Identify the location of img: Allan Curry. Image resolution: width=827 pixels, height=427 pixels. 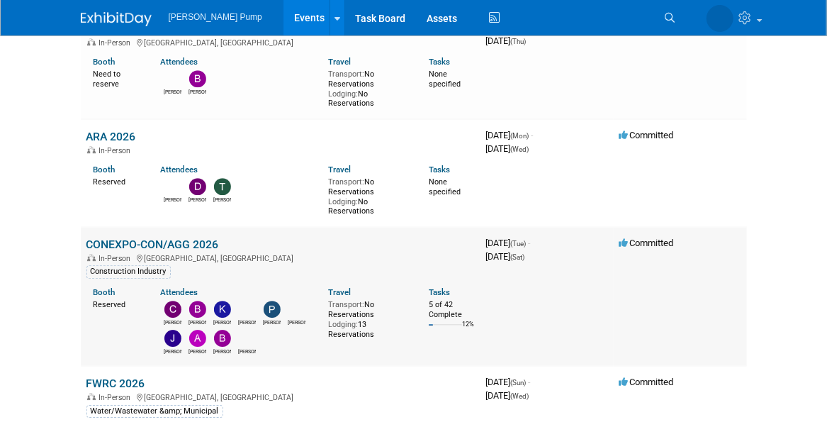
(198, 338).